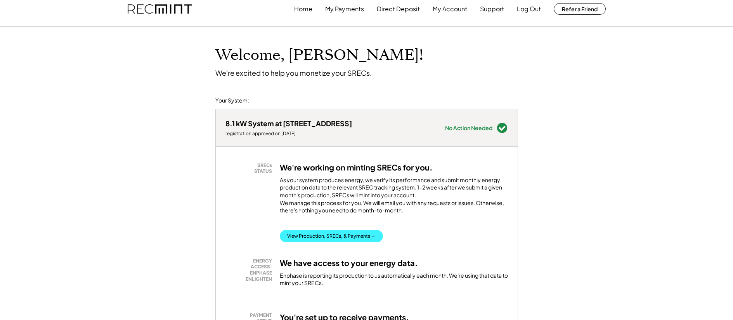 The image size is (733, 320). What do you see at coordinates (529, 9) in the screenshot?
I see `button: Log Out` at bounding box center [529, 9].